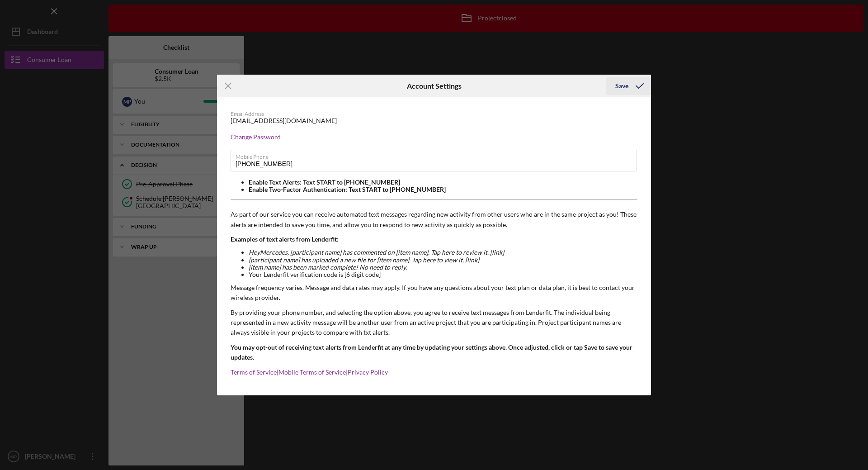 This screenshot has width=868, height=470. What do you see at coordinates (367, 372) in the screenshot?
I see `a: Privacy Policy` at bounding box center [367, 372].